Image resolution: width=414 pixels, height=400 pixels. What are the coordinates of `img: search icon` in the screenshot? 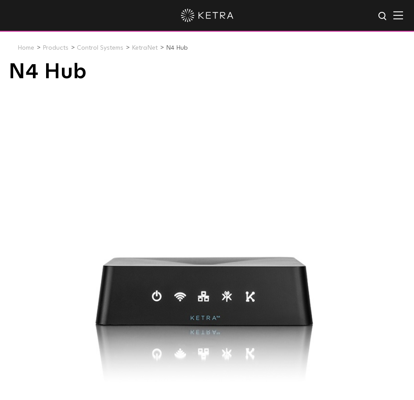 It's located at (383, 16).